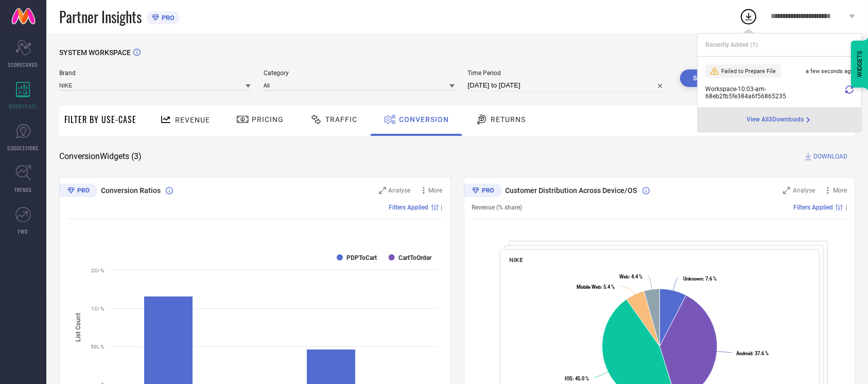 This screenshot has width=868, height=384. I want to click on text: PDPToCart, so click(362, 258).